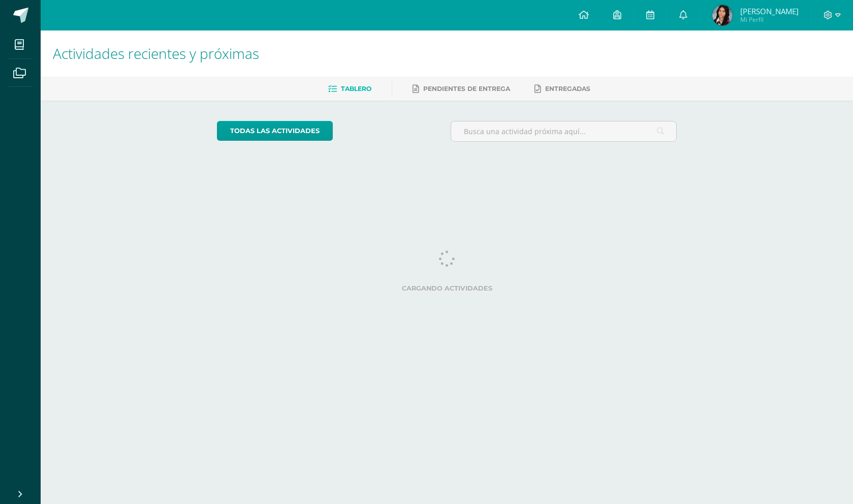 The width and height of the screenshot is (853, 504). What do you see at coordinates (275, 131) in the screenshot?
I see `a: todas las Actividades` at bounding box center [275, 131].